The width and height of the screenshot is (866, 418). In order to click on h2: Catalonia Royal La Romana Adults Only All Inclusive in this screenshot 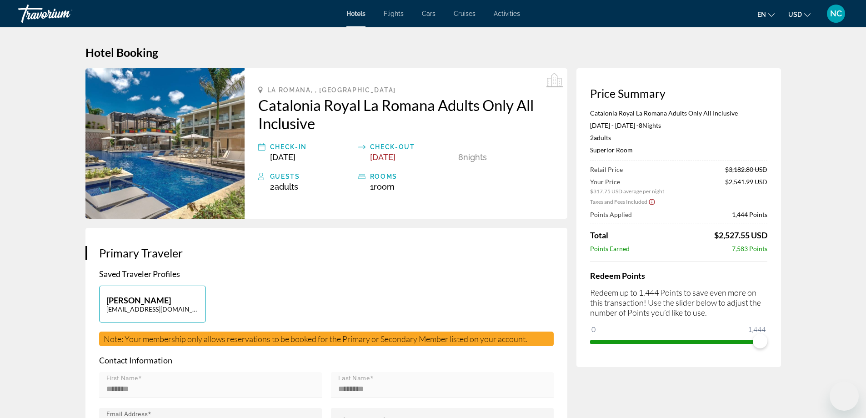, I will do `click(406, 114)`.